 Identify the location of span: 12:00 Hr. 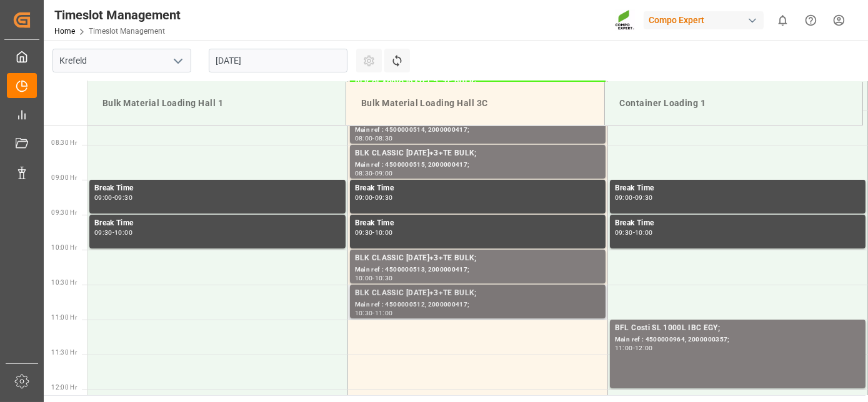
(64, 387).